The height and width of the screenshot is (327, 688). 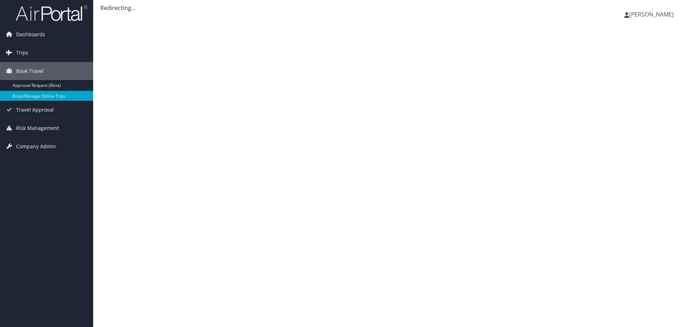 What do you see at coordinates (38, 128) in the screenshot?
I see `span: Risk Management` at bounding box center [38, 128].